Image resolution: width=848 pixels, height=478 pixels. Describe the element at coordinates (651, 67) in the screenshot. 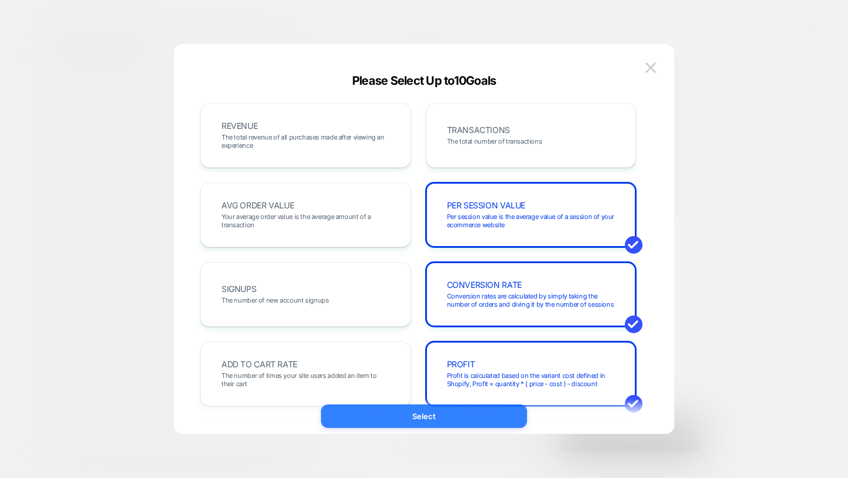

I see `img: close` at that location.